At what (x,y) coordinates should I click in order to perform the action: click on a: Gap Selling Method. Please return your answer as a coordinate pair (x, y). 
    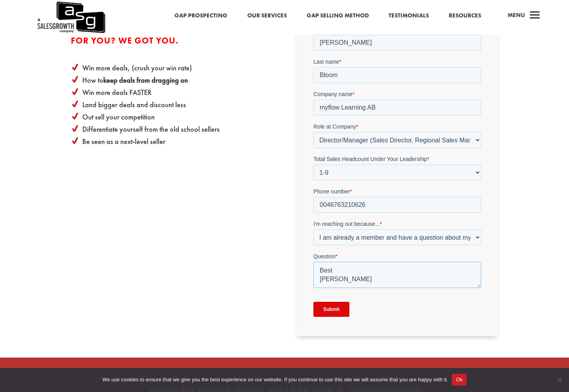
    Looking at the image, I should click on (337, 16).